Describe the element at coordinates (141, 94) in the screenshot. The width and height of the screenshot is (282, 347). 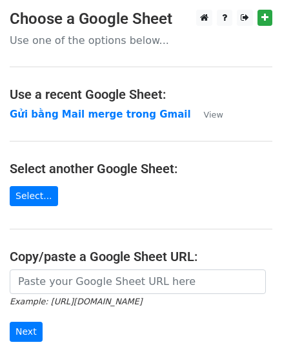
I see `h4: Use a recent Google Sheet:` at that location.